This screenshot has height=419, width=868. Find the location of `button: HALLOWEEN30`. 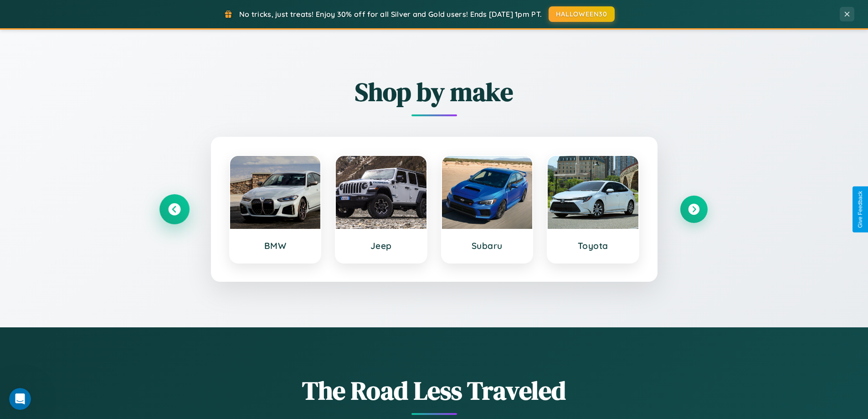

button: HALLOWEEN30 is located at coordinates (581, 14).